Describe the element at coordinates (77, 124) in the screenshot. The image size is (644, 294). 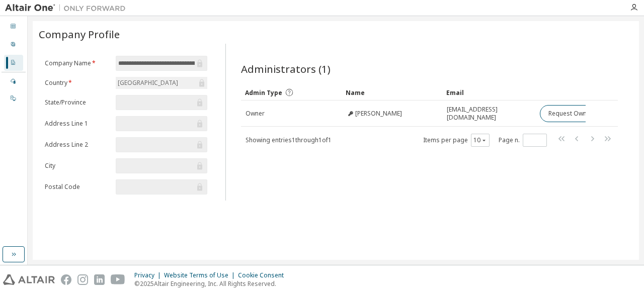
I see `label: Address Line 1` at that location.